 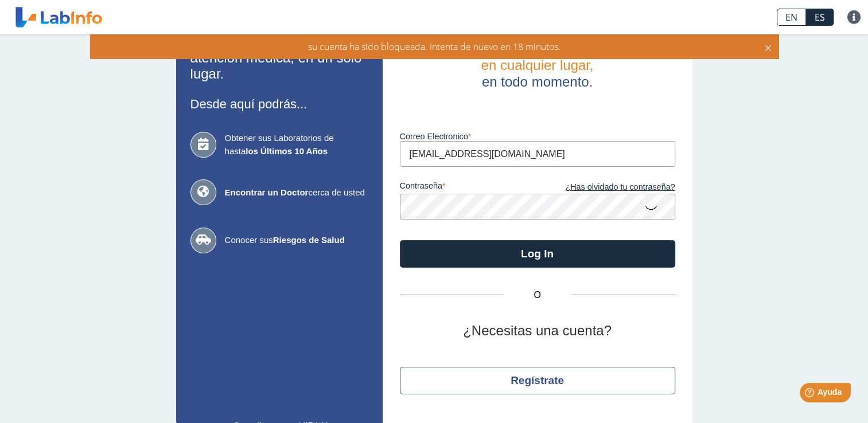 What do you see at coordinates (297, 193) in the screenshot?
I see `span: cerca de usted` at bounding box center [297, 193].